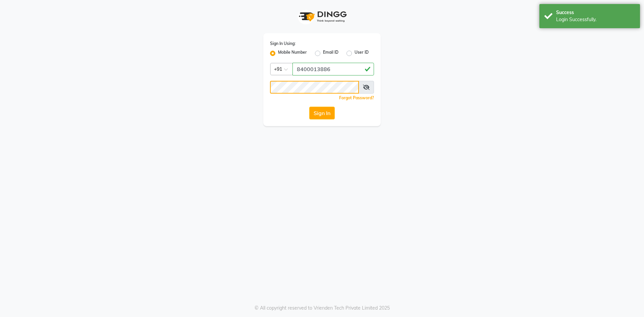  I want to click on button: Sign In, so click(322, 113).